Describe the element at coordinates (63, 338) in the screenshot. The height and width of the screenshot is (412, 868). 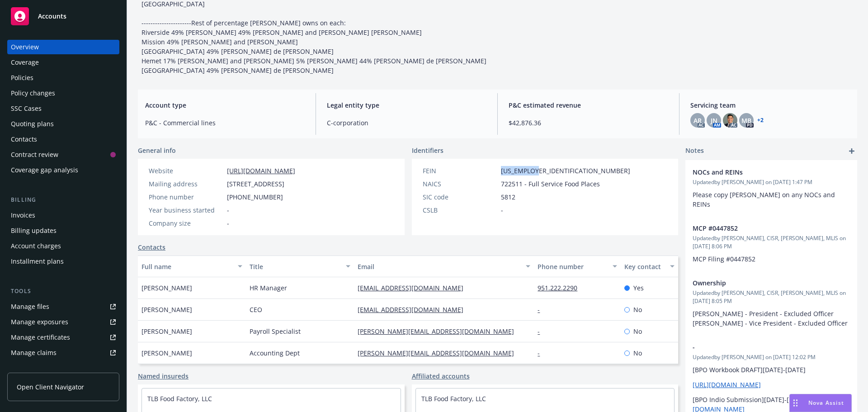
I see `a: Manage certificates` at that location.